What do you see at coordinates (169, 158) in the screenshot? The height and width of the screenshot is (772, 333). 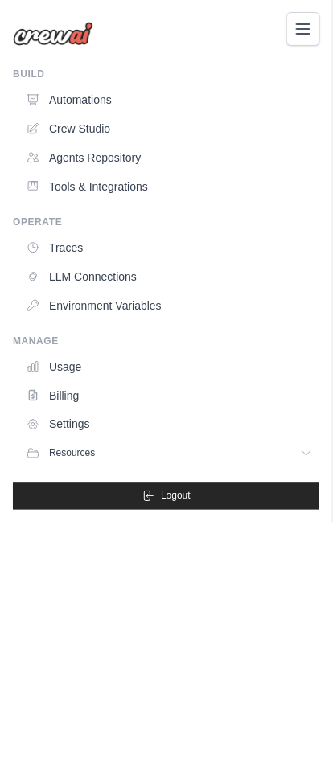 I see `a: Agents Repository` at bounding box center [169, 158].